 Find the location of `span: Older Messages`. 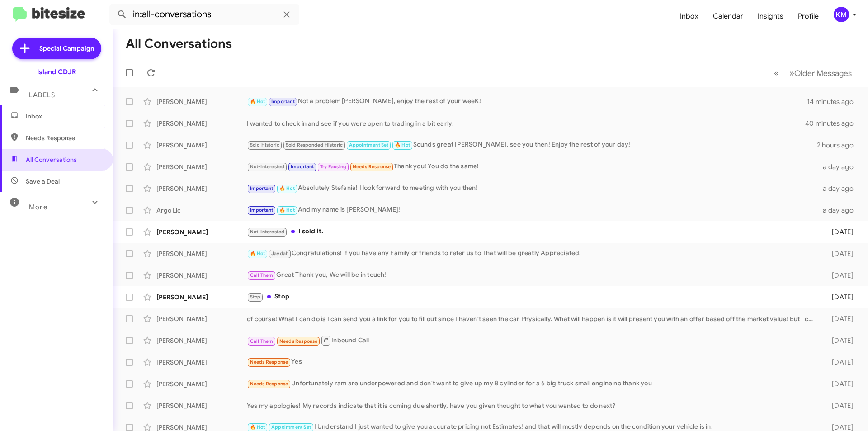

span: Older Messages is located at coordinates (823, 73).